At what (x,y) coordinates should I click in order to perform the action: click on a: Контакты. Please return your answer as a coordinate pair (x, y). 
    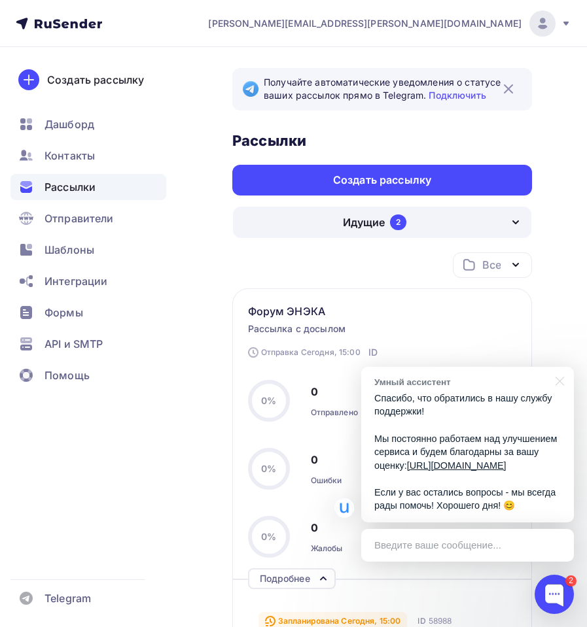
    Looking at the image, I should click on (88, 156).